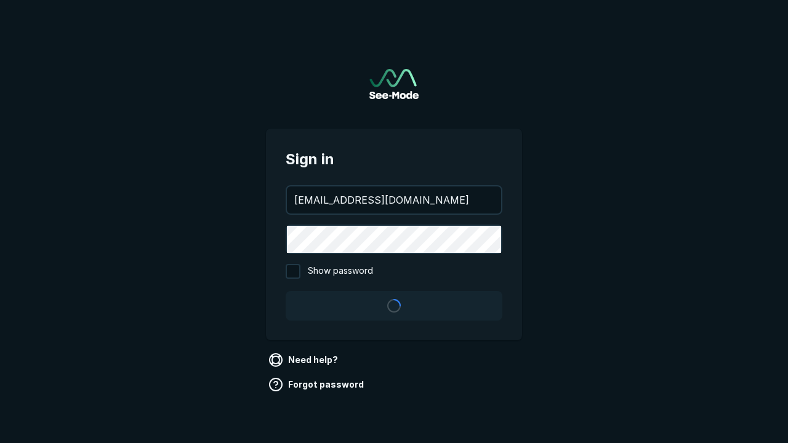 This screenshot has width=788, height=443. What do you see at coordinates (304, 360) in the screenshot?
I see `a: Need help?` at bounding box center [304, 360].